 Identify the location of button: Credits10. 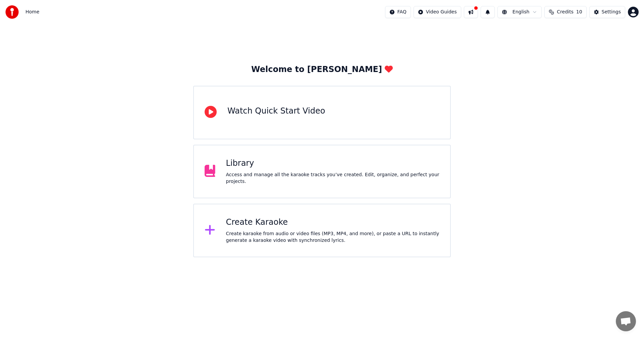
(565, 12).